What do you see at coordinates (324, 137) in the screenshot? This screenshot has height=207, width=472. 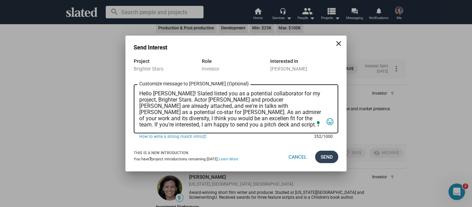 I see `mat-hint: 352/1000` at bounding box center [324, 137].